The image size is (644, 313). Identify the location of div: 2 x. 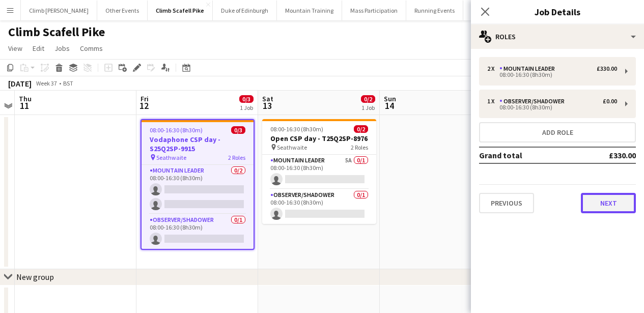
(493, 68).